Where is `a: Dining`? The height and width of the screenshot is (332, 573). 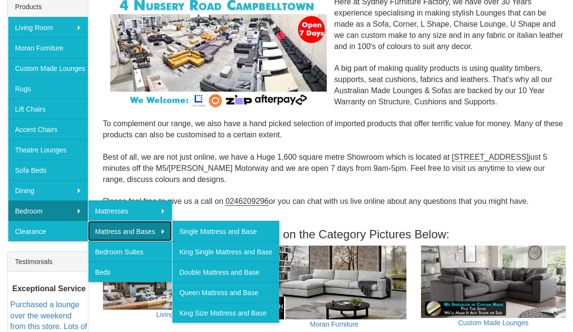
a: Dining is located at coordinates (48, 190).